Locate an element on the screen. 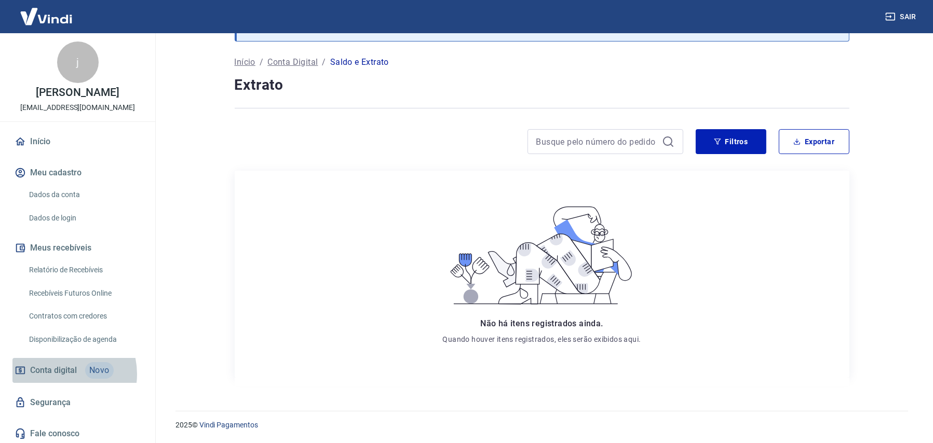  h4: Extrato is located at coordinates (542, 85).